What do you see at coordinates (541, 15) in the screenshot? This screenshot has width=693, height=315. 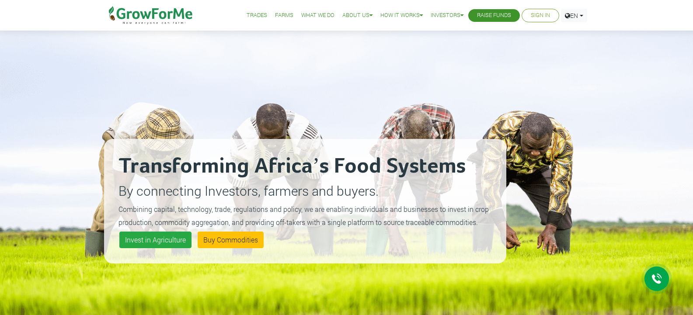 I see `a: Sign In` at bounding box center [541, 15].